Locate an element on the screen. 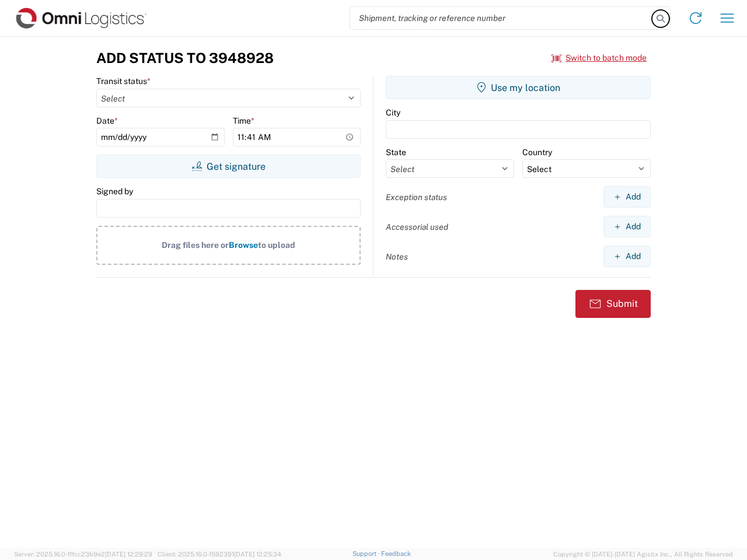 The image size is (747, 560). label: Notes is located at coordinates (397, 257).